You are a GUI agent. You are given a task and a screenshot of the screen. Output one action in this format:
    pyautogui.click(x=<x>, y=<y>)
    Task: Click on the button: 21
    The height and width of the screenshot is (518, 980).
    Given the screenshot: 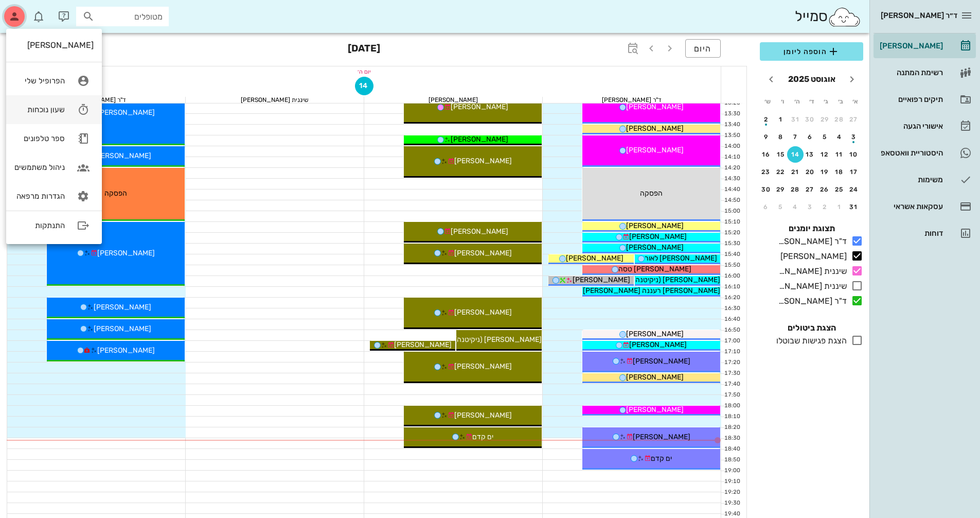 What is the action you would take?
    pyautogui.click(x=795, y=172)
    